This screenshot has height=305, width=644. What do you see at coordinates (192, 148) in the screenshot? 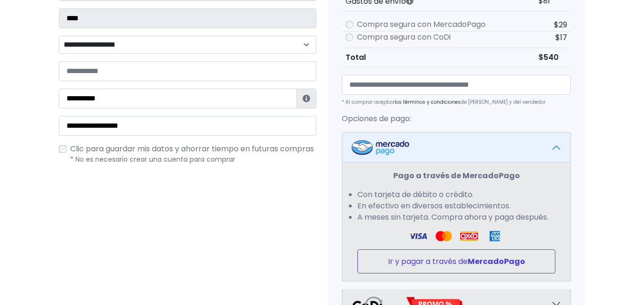
I see `span: Clic para guardar mis datos y ahorrar tiempo en futuras compras` at bounding box center [192, 148].